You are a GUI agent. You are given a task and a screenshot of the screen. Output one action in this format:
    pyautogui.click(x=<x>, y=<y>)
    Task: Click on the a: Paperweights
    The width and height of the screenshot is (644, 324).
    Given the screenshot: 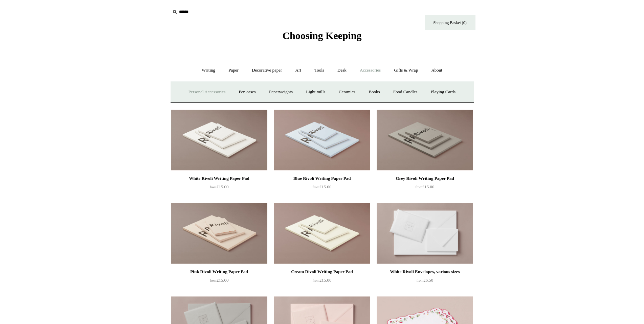 What is the action you would take?
    pyautogui.click(x=281, y=92)
    